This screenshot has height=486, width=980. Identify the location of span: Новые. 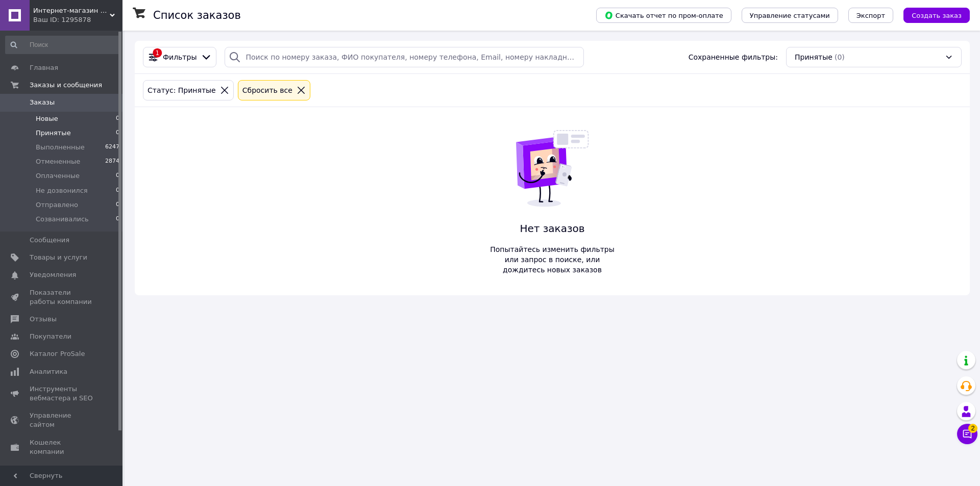
(47, 119).